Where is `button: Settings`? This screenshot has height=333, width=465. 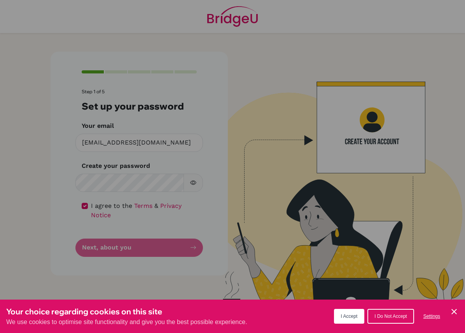 button: Settings is located at coordinates (431, 316).